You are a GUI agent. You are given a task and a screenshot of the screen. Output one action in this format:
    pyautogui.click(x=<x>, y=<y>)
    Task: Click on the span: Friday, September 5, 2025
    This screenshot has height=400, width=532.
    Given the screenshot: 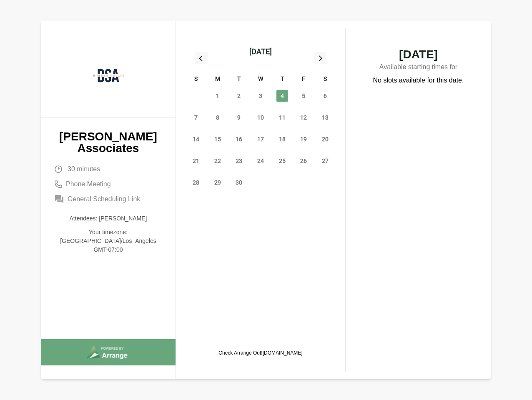 What is the action you would take?
    pyautogui.click(x=303, y=96)
    